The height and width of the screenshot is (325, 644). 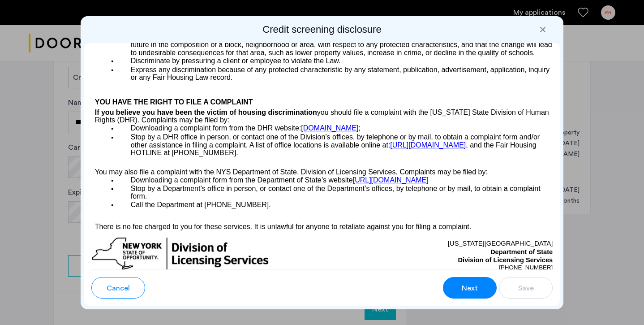 I want to click on span: Stop by a DHR office in person, or contact one of the Division’s offices, by telephone or by mail..., so click(x=335, y=141).